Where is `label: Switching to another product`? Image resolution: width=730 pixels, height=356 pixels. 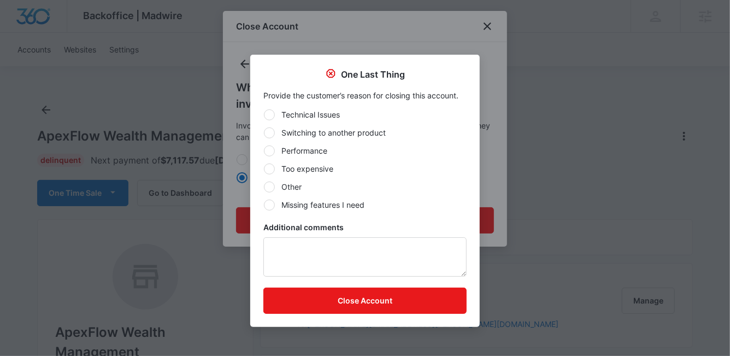 label: Switching to another product is located at coordinates (365, 132).